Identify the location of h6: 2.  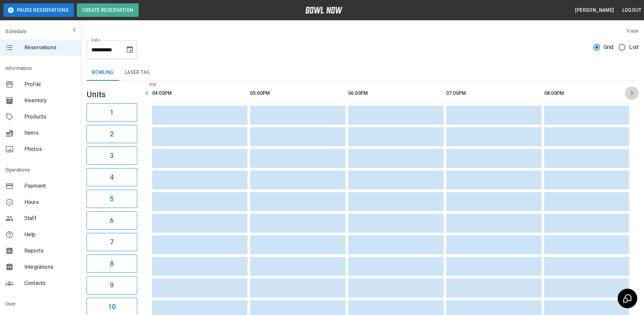
(111, 134).